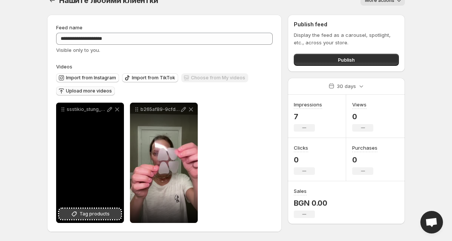 This screenshot has height=241, width=452. I want to click on span: Import from TikTok, so click(153, 78).